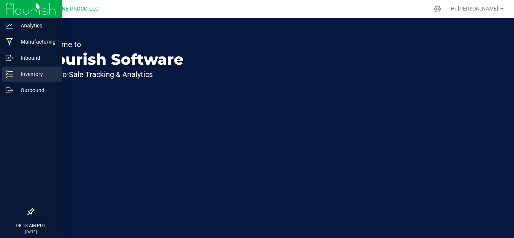 The image size is (514, 238). I want to click on p: Welcome to, so click(112, 44).